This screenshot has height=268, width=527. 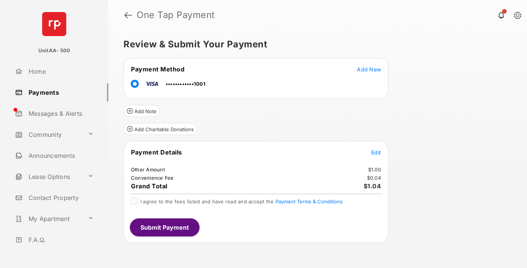 What do you see at coordinates (374, 170) in the screenshot?
I see `td: $1.00` at bounding box center [374, 170].